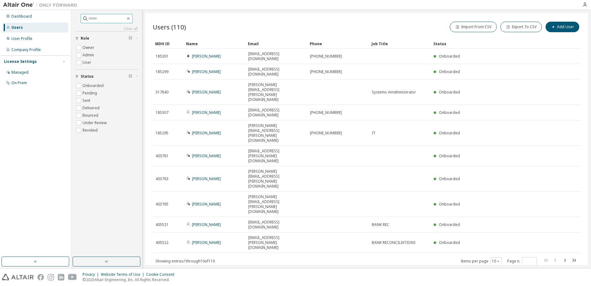 The height and width of the screenshot is (286, 591). Describe the element at coordinates (522, 27) in the screenshot. I see `button: Export To CSV` at that location.